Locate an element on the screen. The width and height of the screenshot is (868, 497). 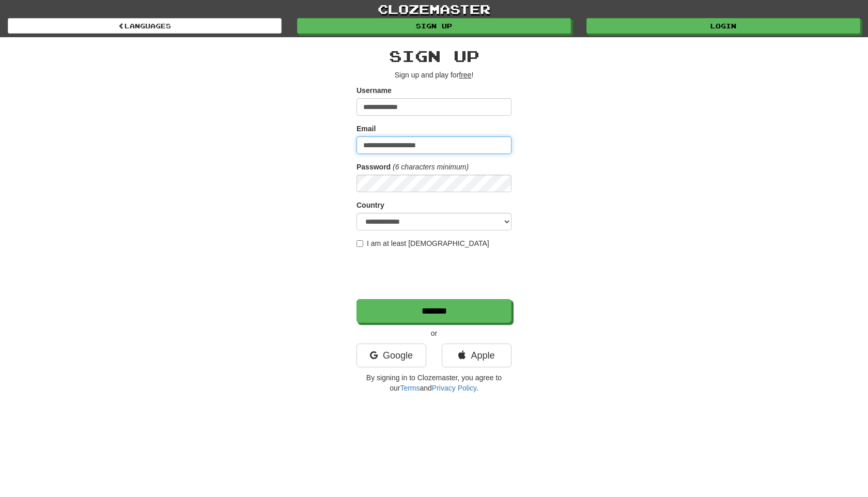
em: (6 characters minimum) is located at coordinates (430, 167).